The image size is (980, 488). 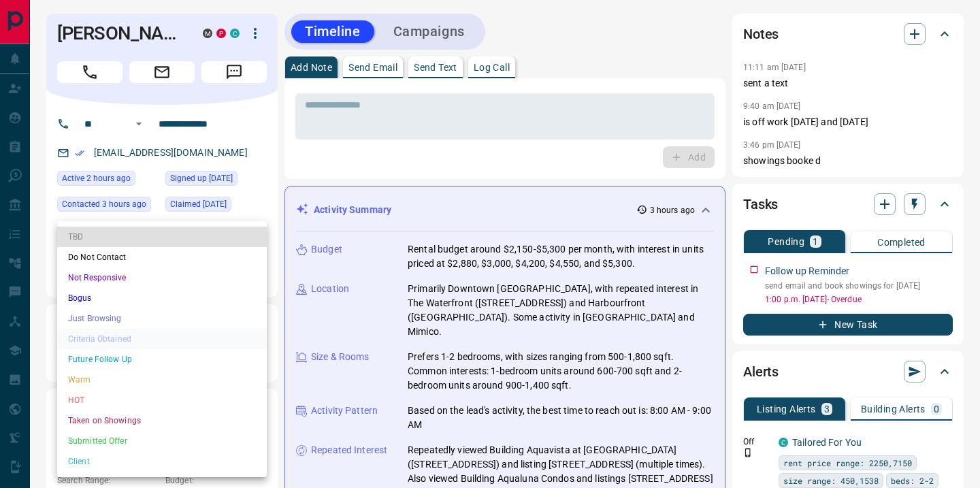 I want to click on li: Do Not Contact, so click(x=162, y=257).